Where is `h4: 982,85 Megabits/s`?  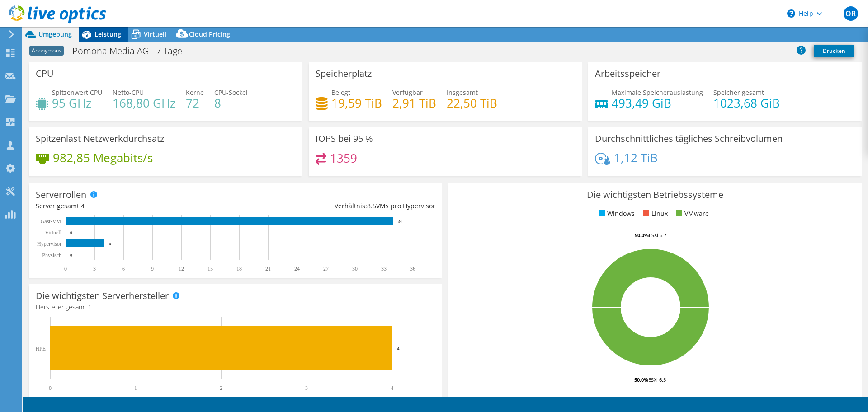 h4: 982,85 Megabits/s is located at coordinates (103, 158).